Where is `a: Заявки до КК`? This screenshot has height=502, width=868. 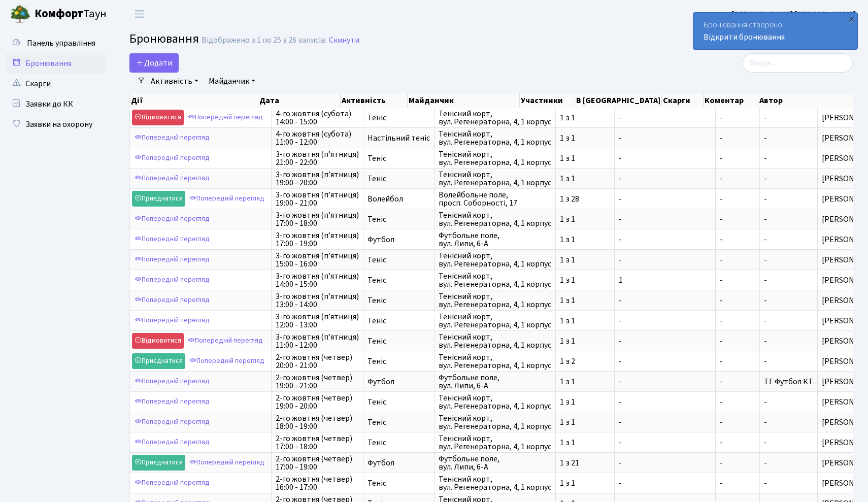 a: Заявки до КК is located at coordinates (56, 104).